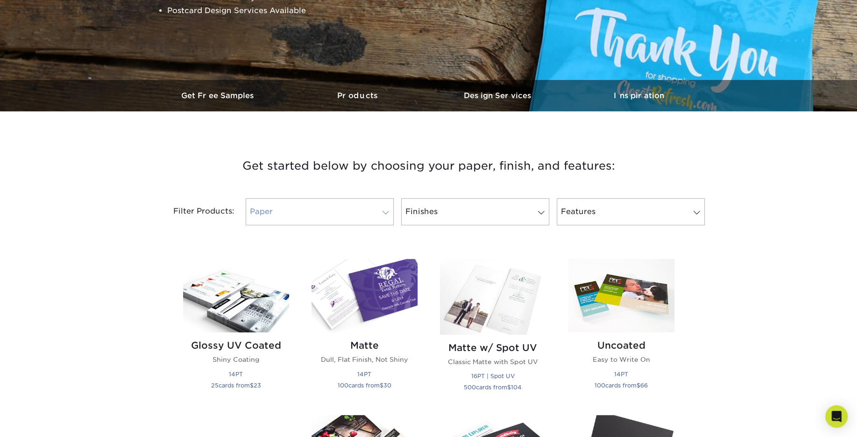  I want to click on a: Matte Postcards Matte Dull, Flat Finish, Not Shiny 14PT 100cards from$30, so click(364, 331).